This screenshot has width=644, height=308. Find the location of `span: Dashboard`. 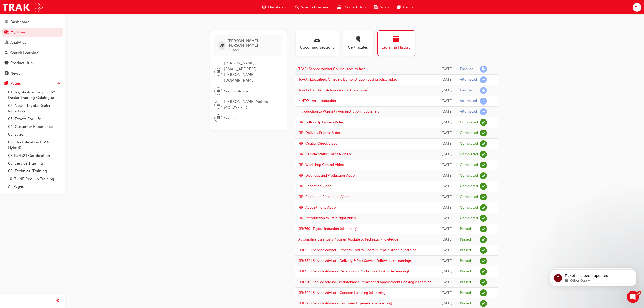

span: Dashboard is located at coordinates (278, 7).